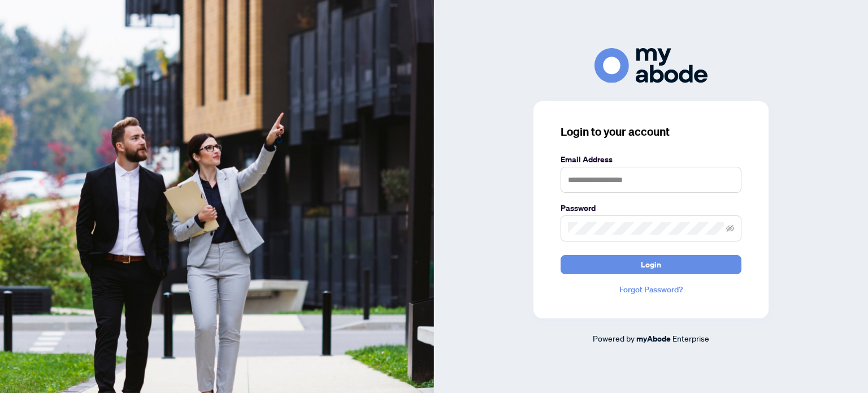  Describe the element at coordinates (731, 229) in the screenshot. I see `span: eye-invisible` at that location.